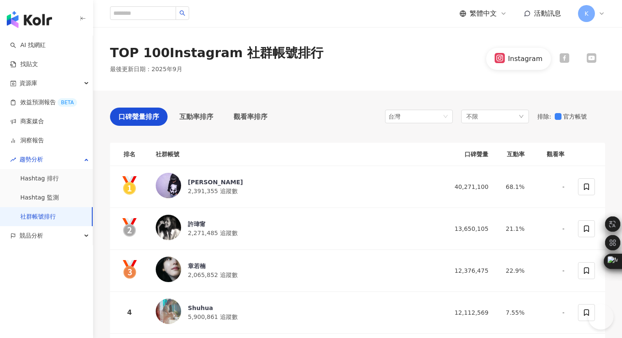  Describe the element at coordinates (217, 53) in the screenshot. I see `div: TOP 100 Instagram 社群帳號排行` at that location.